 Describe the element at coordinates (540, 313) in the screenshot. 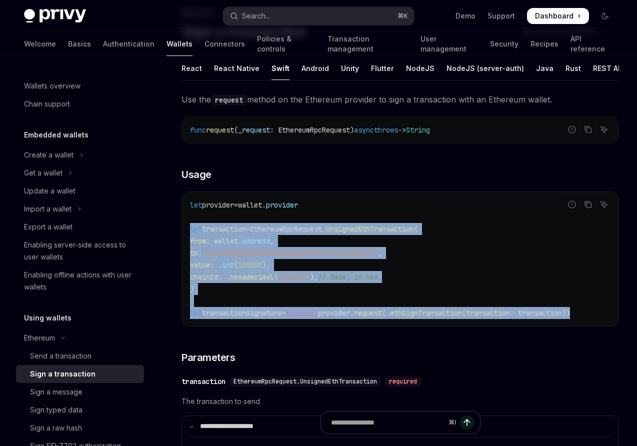

I see `span: : transaction))` at that location.